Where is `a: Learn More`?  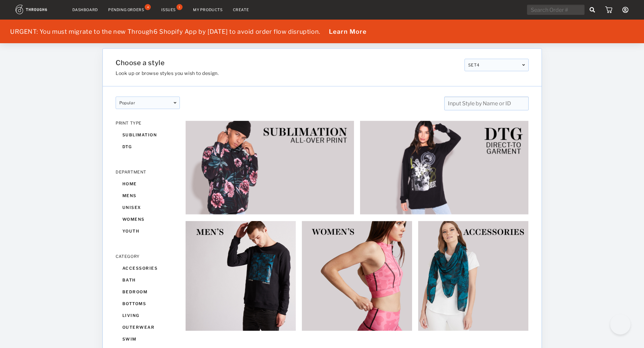
a: Learn More is located at coordinates (348, 31).